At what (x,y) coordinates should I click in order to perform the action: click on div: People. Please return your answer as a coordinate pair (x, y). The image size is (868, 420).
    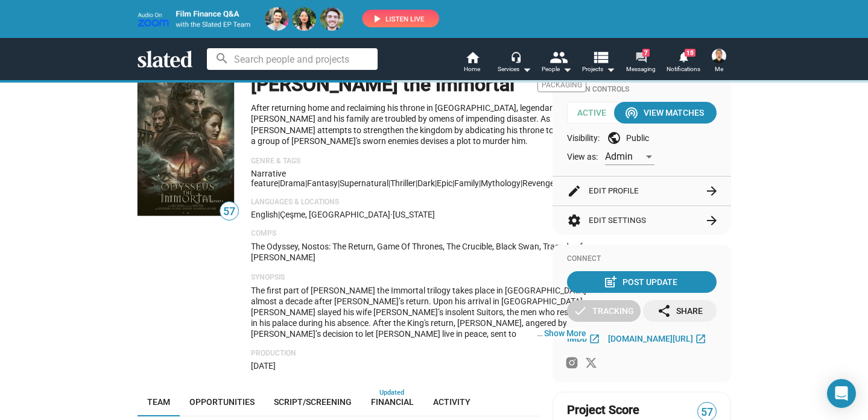
    Looking at the image, I should click on (557, 69).